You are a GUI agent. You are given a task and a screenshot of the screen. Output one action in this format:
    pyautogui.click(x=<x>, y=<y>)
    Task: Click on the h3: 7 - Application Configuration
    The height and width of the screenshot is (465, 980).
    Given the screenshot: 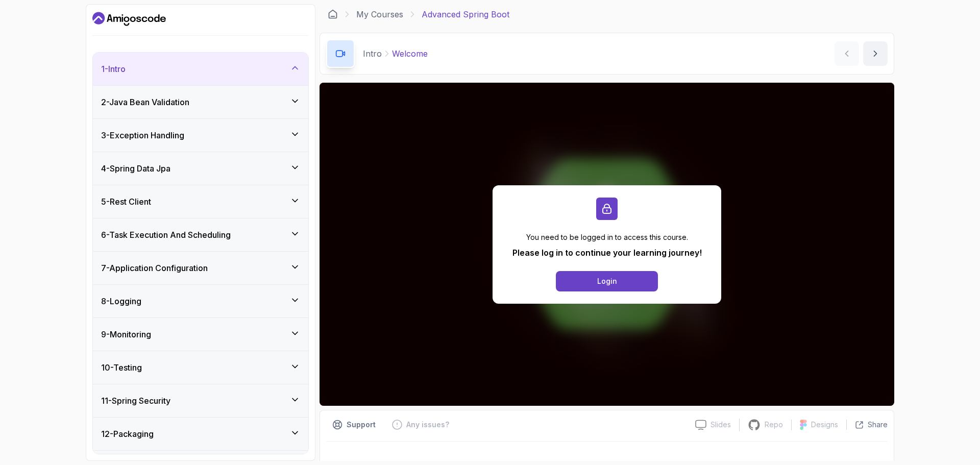 What is the action you would take?
    pyautogui.click(x=154, y=268)
    